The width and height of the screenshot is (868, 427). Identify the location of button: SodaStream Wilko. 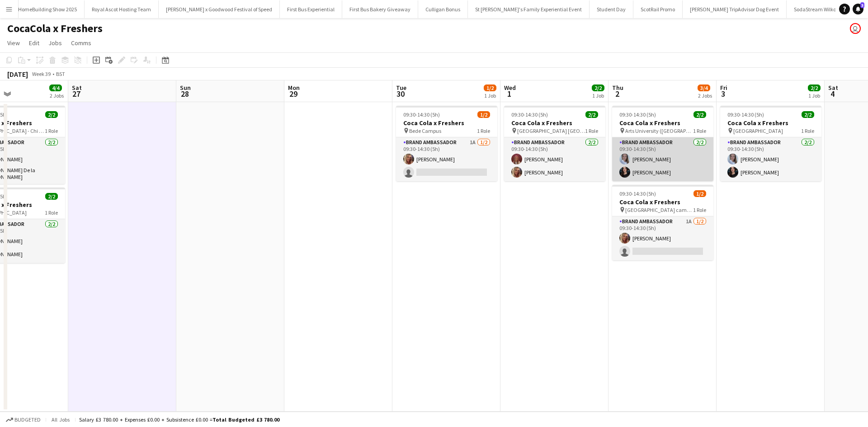
(815, 9).